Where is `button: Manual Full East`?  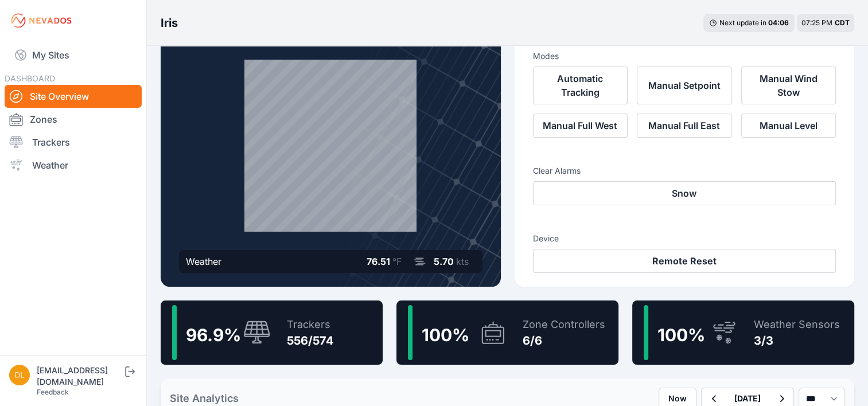
button: Manual Full East is located at coordinates (684, 126).